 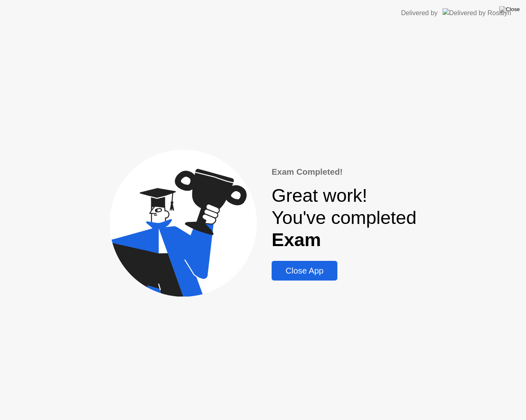 I want to click on div: Exam Completed!, so click(x=344, y=172).